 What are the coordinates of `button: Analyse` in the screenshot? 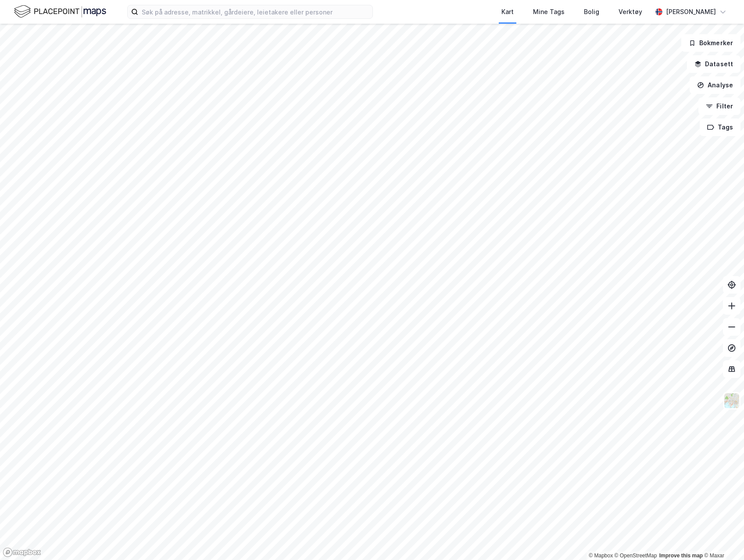 It's located at (715, 85).